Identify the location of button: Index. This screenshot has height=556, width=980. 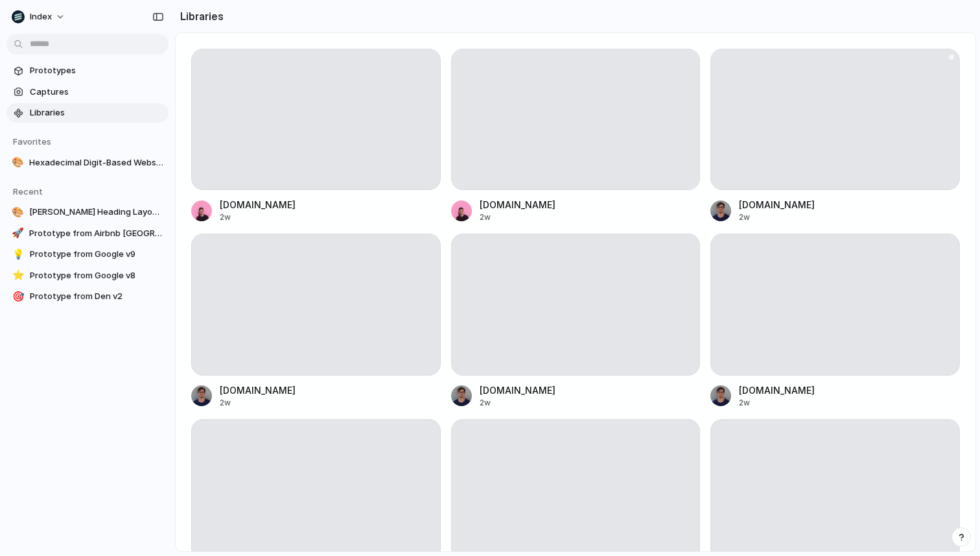
(39, 17).